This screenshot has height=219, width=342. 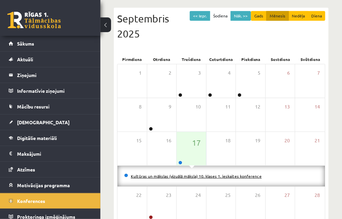 What do you see at coordinates (317, 140) in the screenshot?
I see `span: 21` at bounding box center [317, 140].